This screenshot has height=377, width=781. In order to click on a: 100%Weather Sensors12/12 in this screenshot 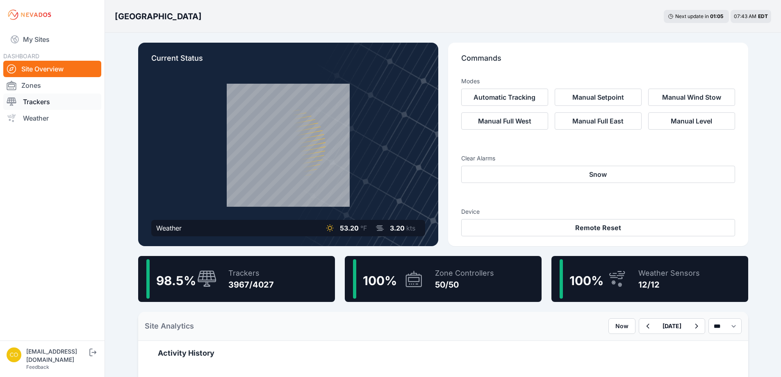, I will do `click(649, 279)`.